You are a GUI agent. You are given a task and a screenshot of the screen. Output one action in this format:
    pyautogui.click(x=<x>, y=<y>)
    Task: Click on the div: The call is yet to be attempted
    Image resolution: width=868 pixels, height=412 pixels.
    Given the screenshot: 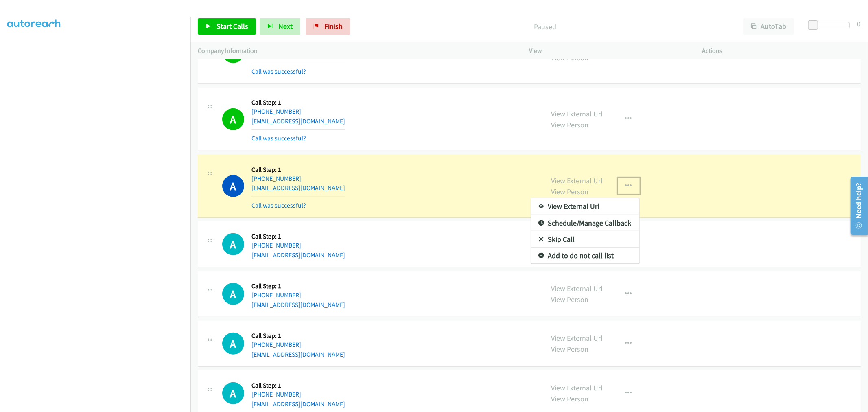 What is the action you would take?
    pyautogui.click(x=233, y=393)
    